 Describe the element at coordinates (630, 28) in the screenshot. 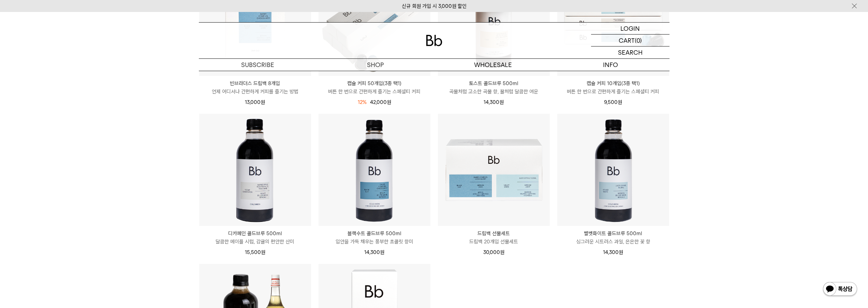

I see `p: LOGIN` at that location.